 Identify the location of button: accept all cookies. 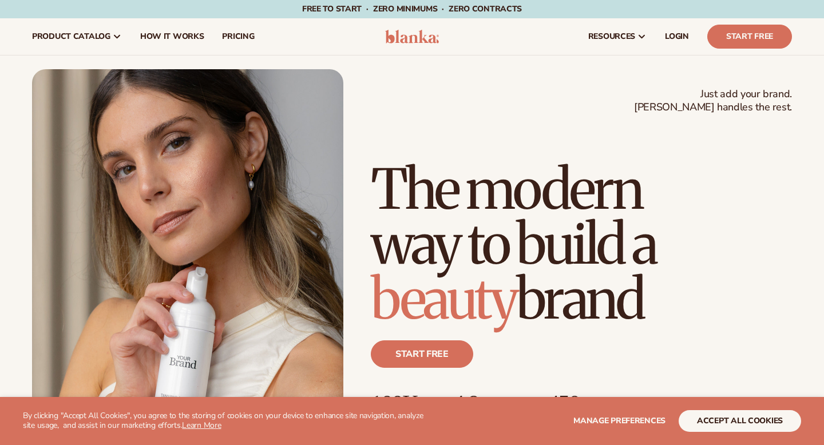
(740, 421).